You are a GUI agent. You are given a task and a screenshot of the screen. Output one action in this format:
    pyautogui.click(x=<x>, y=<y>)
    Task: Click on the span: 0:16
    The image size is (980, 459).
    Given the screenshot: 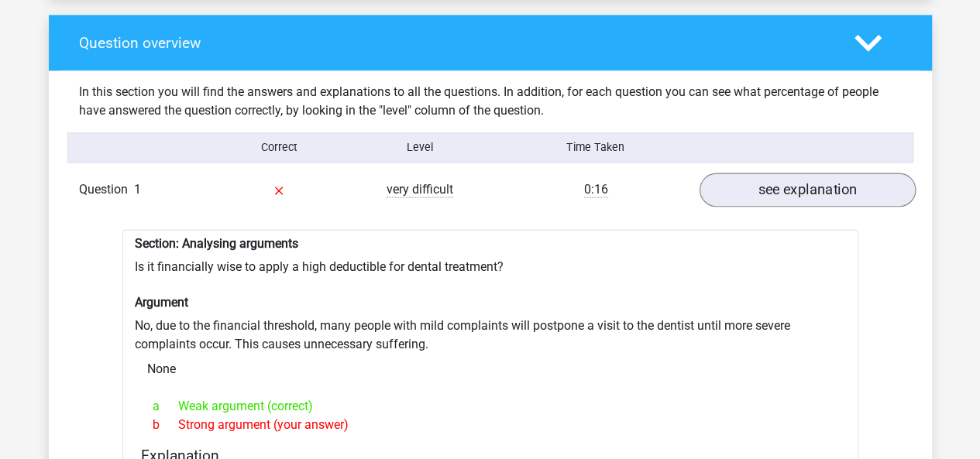 What is the action you would take?
    pyautogui.click(x=596, y=190)
    